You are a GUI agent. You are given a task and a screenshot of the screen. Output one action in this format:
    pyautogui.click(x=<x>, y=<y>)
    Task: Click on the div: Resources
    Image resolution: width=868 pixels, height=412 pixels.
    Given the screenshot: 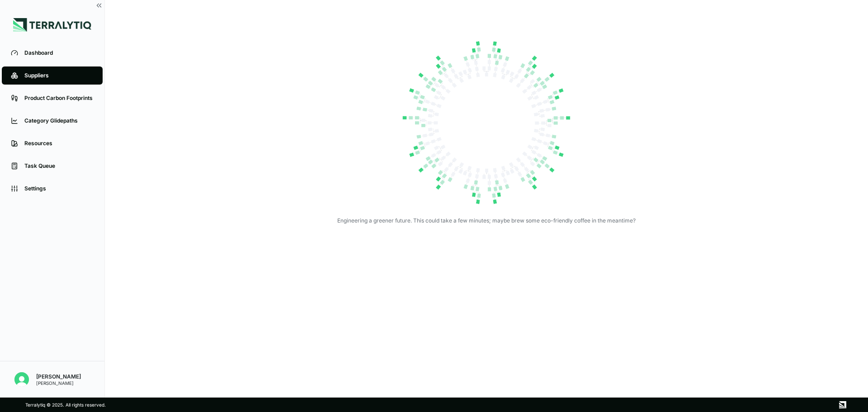 What is the action you would take?
    pyautogui.click(x=59, y=143)
    